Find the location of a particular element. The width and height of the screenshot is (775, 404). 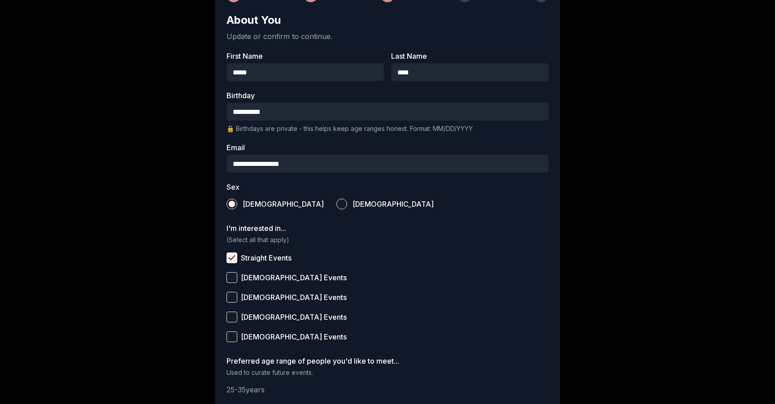

label: First Name is located at coordinates (305, 56).